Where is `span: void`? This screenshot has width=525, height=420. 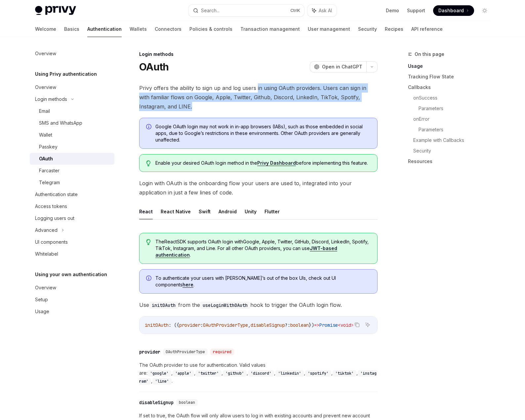
span: void is located at coordinates (346, 325).